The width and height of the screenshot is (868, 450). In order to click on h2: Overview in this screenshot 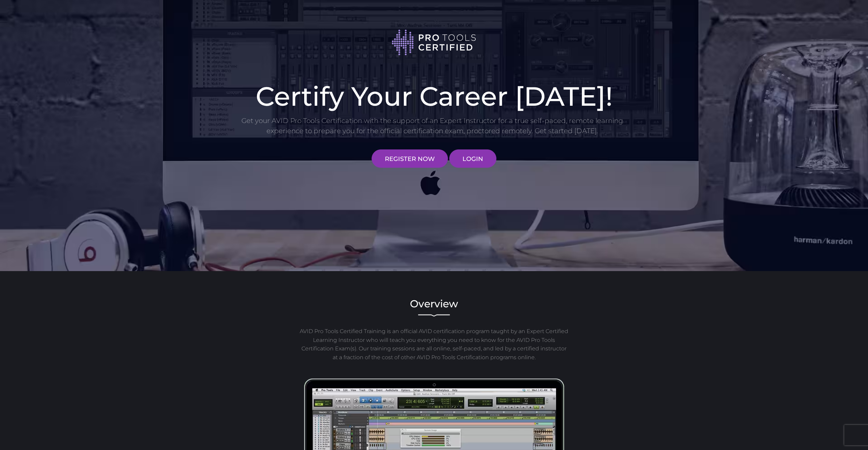, I will do `click(434, 304)`.